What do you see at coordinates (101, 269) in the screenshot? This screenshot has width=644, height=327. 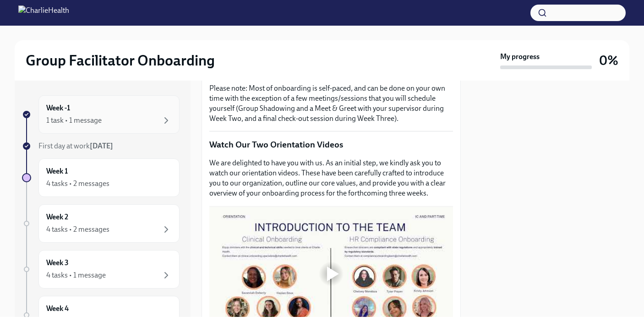 I see `a: Week 34 tasks • 1 message` at bounding box center [101, 269].